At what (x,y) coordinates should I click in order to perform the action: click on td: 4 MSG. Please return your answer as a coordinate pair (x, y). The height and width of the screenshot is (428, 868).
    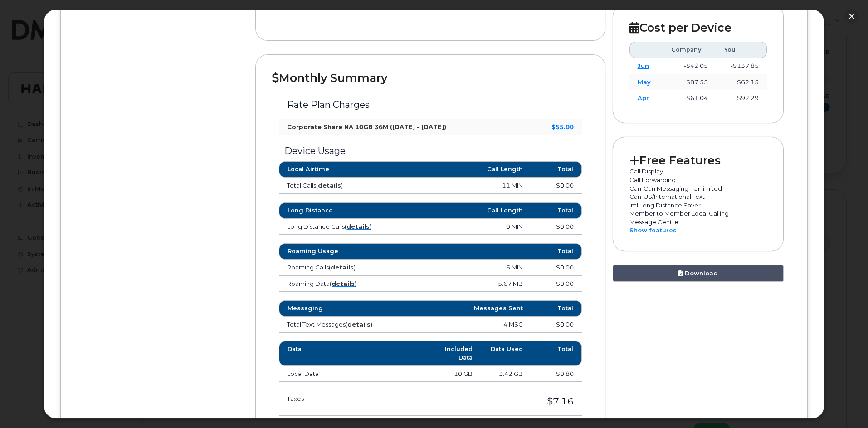
    Looking at the image, I should click on (468, 325).